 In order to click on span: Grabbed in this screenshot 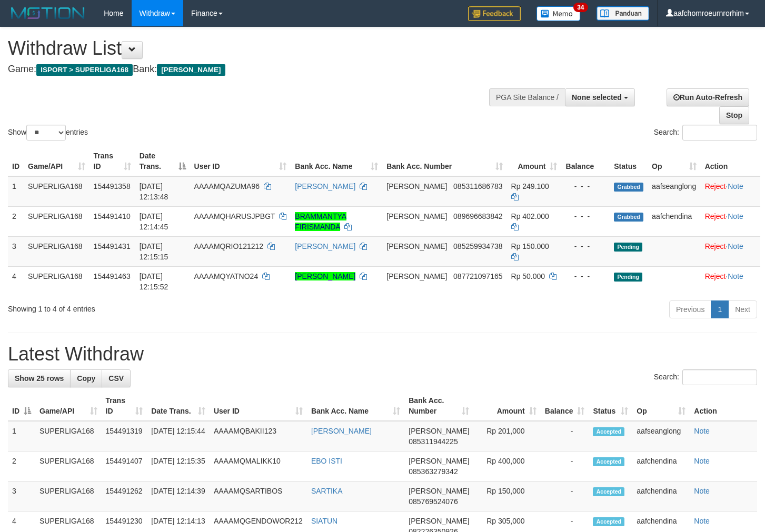, I will do `click(629, 187)`.